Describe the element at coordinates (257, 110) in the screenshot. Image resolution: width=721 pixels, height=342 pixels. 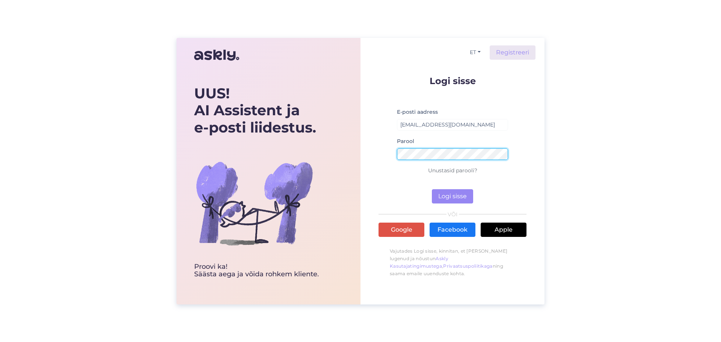
I see `div: UUS! AI Assistent ja e-posti liidestus.` at that location.